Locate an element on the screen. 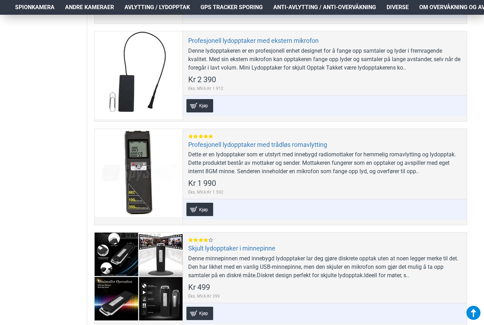 The width and height of the screenshot is (484, 325). a: Skjult lydopptaker i minnepinne Skjult lydopptaker i minnepinne is located at coordinates (139, 277).